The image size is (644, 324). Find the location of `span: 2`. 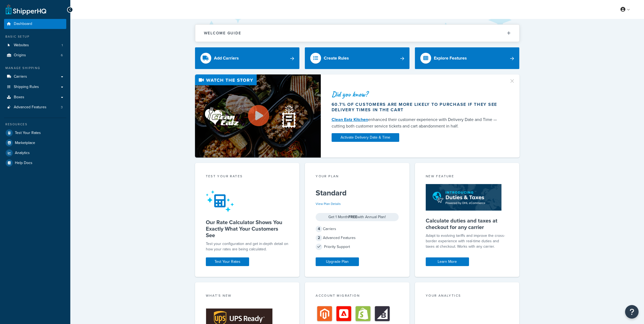

span: 2 is located at coordinates (319, 238).